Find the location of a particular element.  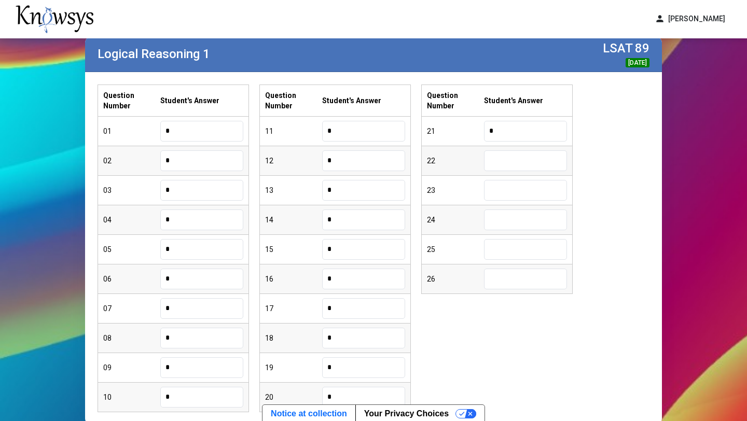

div: 14 is located at coordinates (294, 220).